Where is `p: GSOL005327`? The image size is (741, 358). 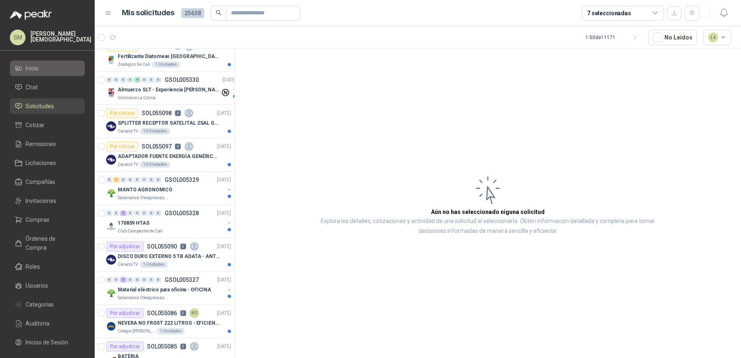 p: GSOL005327 is located at coordinates (182, 280).